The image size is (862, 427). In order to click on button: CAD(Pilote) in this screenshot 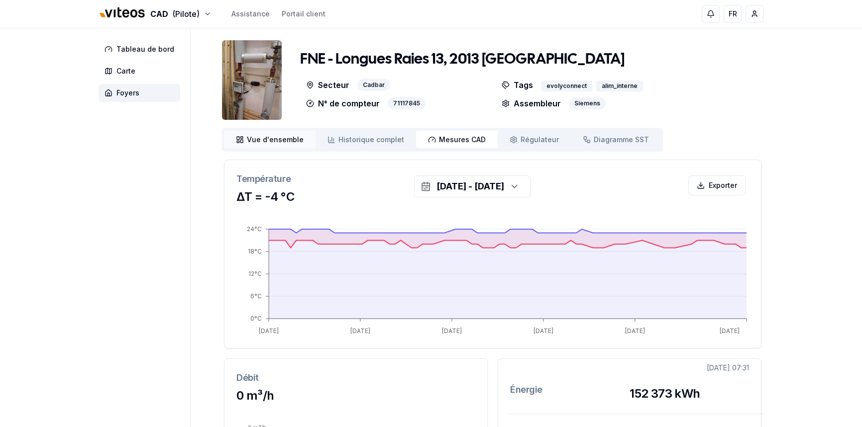, I will do `click(155, 14)`.